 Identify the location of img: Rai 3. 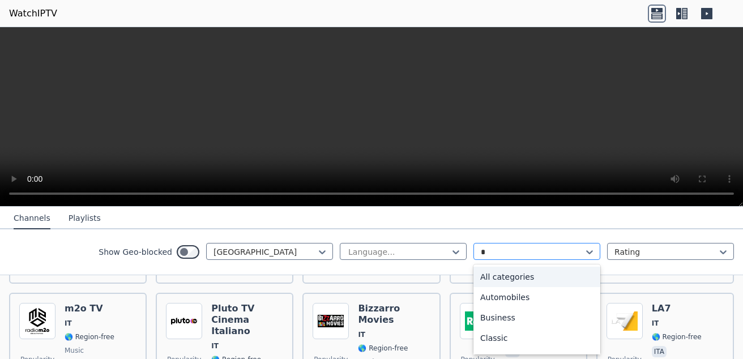
(478, 321).